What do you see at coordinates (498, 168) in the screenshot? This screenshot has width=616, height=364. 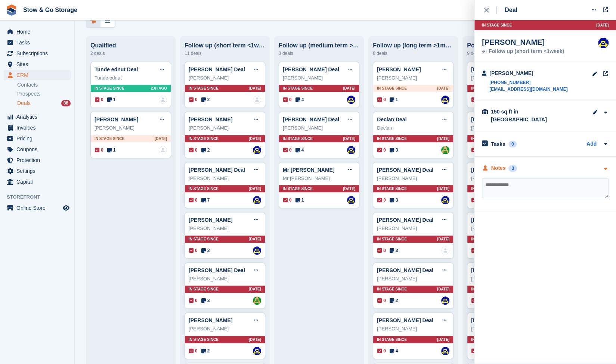 I see `div: Notes` at bounding box center [498, 168].